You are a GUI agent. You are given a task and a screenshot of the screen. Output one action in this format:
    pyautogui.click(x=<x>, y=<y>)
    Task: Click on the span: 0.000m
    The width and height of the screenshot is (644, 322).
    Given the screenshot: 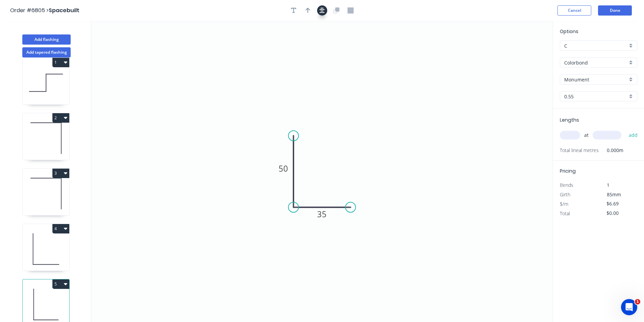 What is the action you would take?
    pyautogui.click(x=611, y=150)
    